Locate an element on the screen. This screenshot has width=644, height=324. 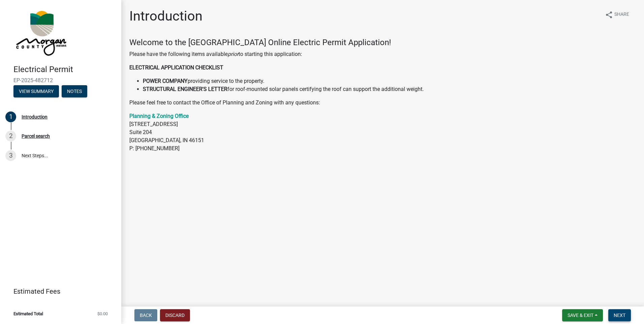
button: shareShare is located at coordinates (617, 15).